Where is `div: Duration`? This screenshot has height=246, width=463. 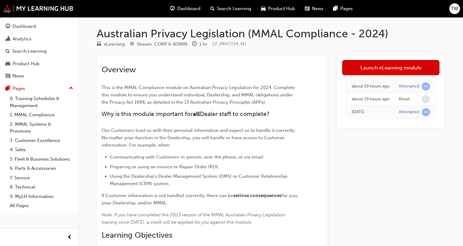 div: Duration is located at coordinates (200, 44).